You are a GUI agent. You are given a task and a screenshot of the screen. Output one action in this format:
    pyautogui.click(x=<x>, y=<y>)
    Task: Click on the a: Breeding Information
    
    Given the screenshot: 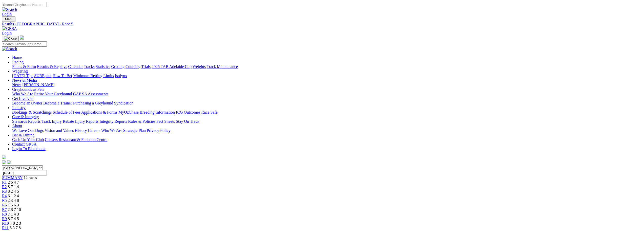 What is the action you would take?
    pyautogui.click(x=157, y=112)
    